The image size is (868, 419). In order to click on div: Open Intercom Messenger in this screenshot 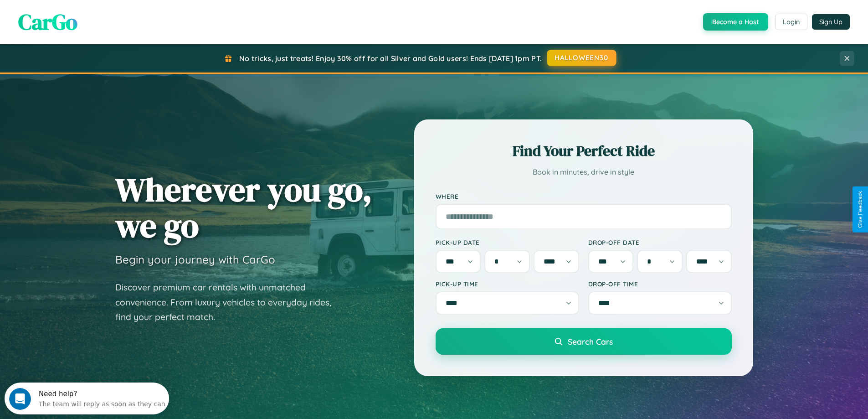, I will do `click(87, 16)`.